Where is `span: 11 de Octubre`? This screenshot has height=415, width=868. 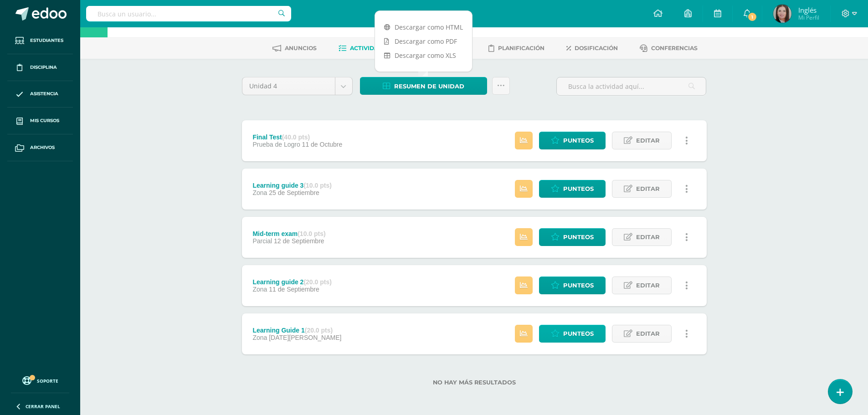
span: 11 de Octubre is located at coordinates (322, 145).